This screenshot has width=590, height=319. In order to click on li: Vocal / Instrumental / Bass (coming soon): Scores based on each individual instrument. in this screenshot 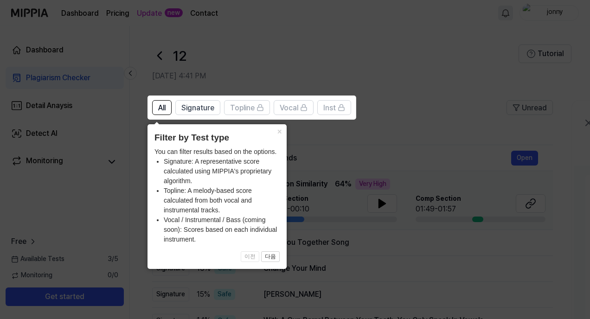, I will do `click(222, 230)`.